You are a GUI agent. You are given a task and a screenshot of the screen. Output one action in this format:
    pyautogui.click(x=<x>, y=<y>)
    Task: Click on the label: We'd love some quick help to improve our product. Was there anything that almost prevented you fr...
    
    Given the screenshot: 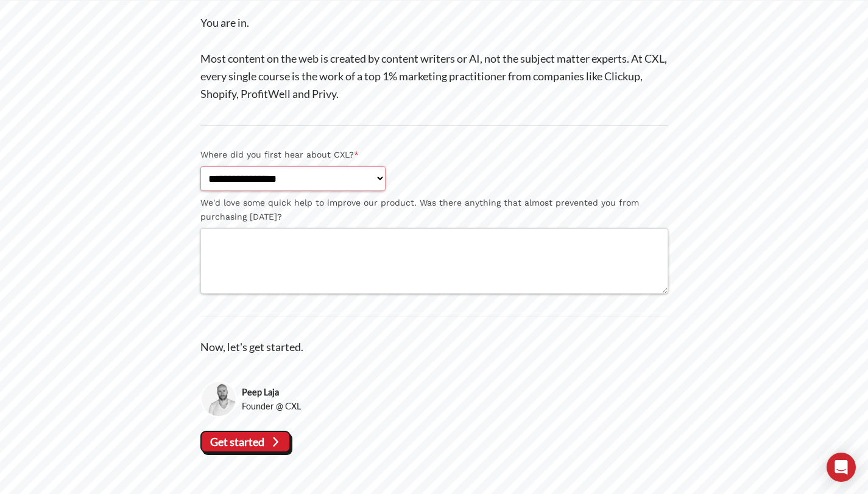 What is the action you would take?
    pyautogui.click(x=434, y=210)
    